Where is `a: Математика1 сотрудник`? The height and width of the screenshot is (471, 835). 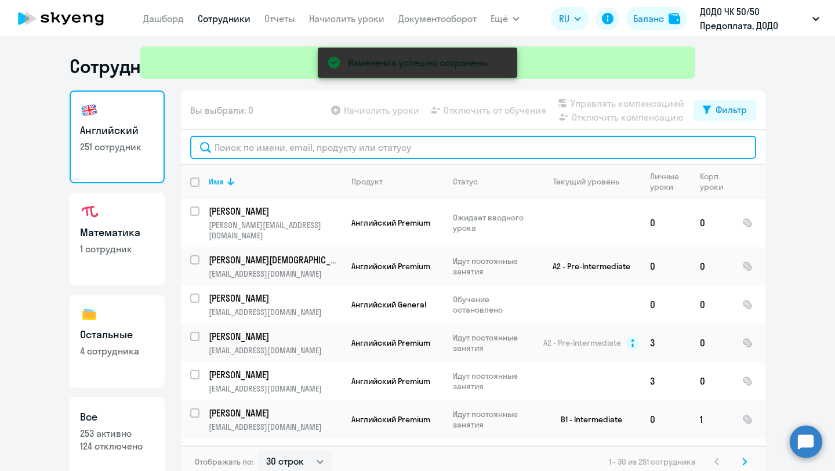
a: Математика1 сотрудник is located at coordinates (117, 239).